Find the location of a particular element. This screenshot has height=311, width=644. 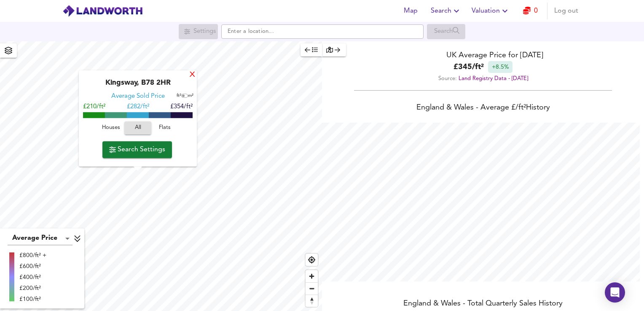

div: Average Price is located at coordinates (40, 238).